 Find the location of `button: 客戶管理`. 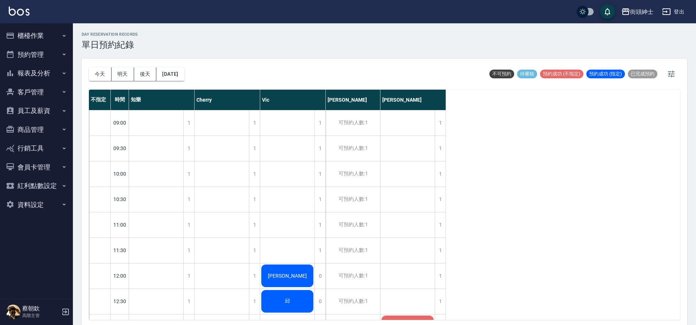

button: 客戶管理 is located at coordinates (36, 92).